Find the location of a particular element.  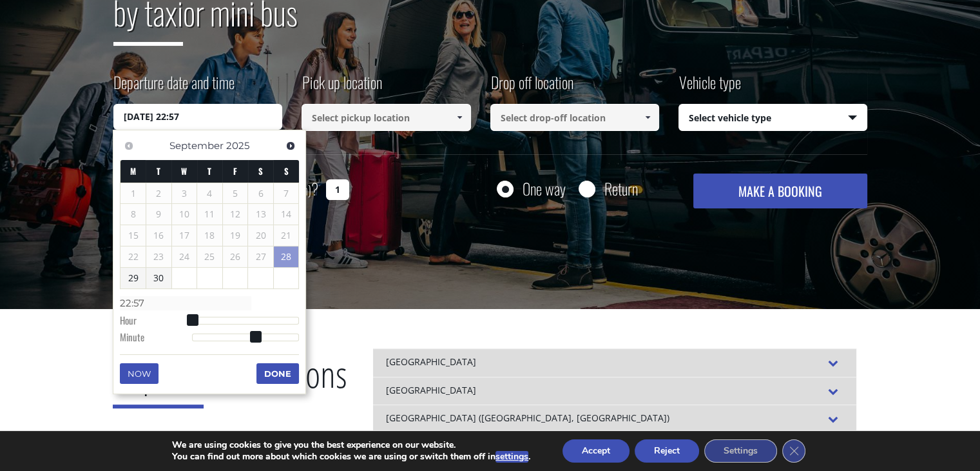

span: Next is located at coordinates (291, 146).